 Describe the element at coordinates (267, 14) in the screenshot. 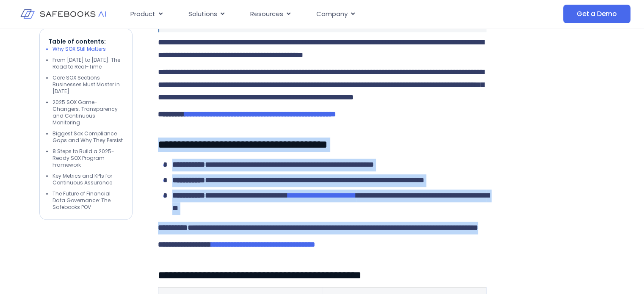

I see `span: Resources` at that location.